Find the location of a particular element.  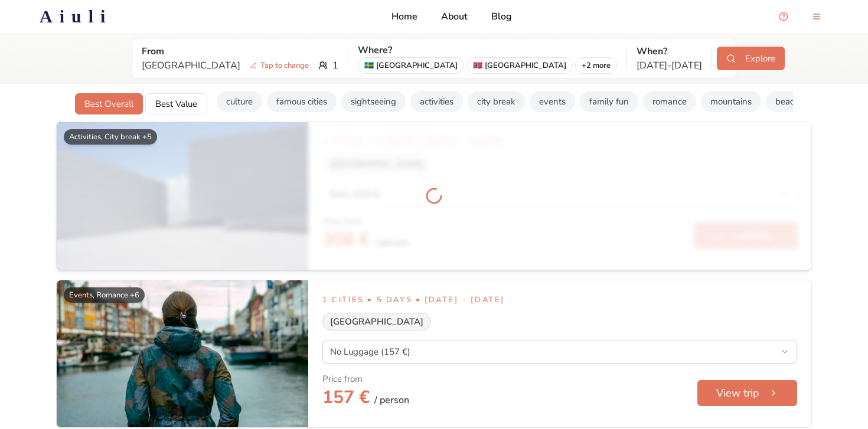

button: family fun is located at coordinates (609, 101).